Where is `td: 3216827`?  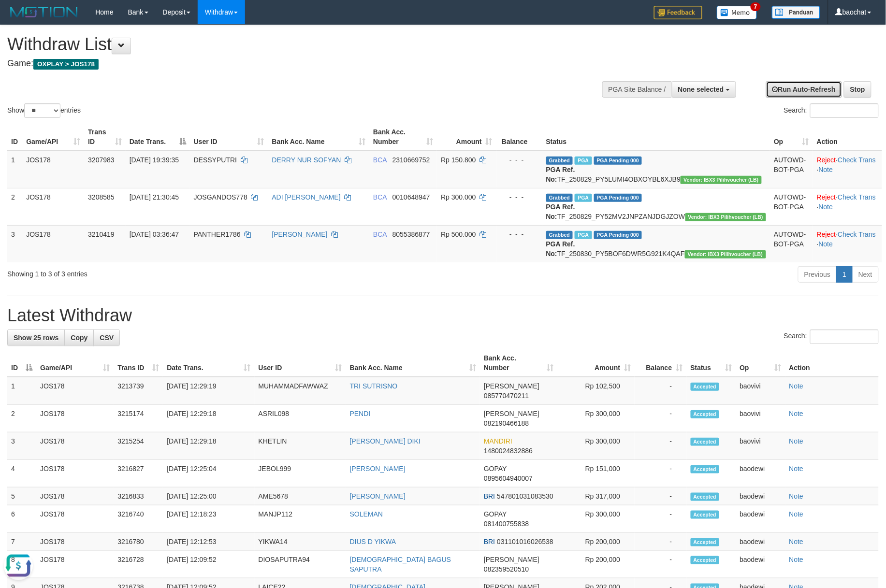 td: 3216827 is located at coordinates (138, 474).